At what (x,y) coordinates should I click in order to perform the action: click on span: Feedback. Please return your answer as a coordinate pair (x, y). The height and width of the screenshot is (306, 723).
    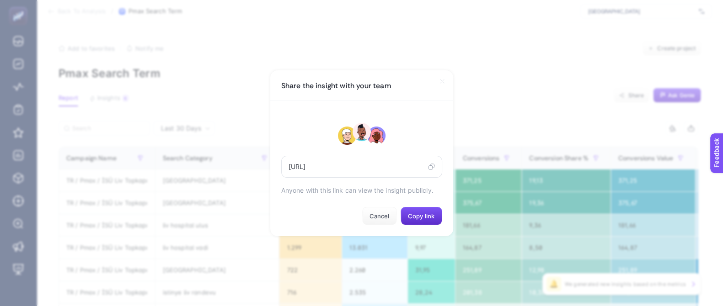
    Looking at the image, I should click on (20, 6).